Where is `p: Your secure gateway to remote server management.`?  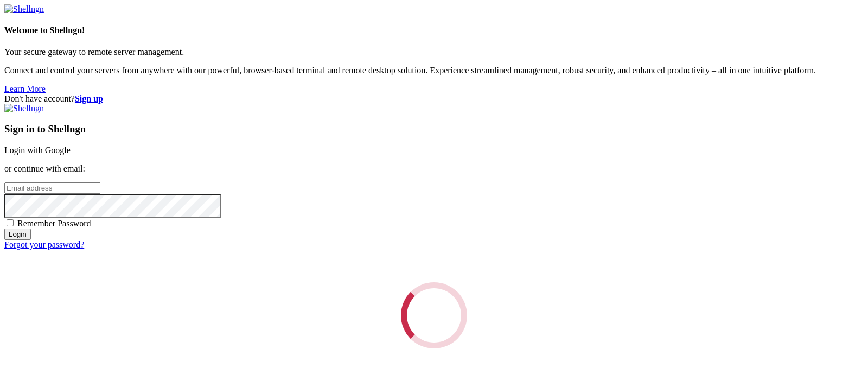 p: Your secure gateway to remote server management. is located at coordinates (434, 52).